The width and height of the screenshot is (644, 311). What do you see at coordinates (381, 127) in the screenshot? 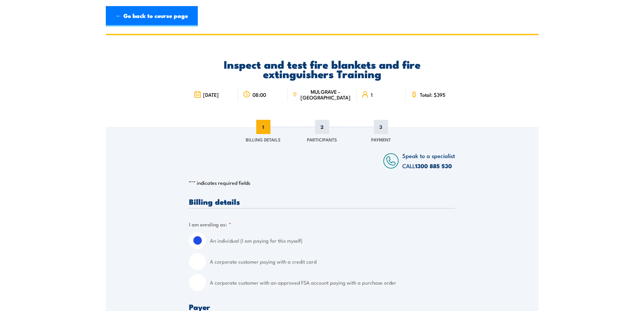
I see `span: 3` at bounding box center [381, 127].